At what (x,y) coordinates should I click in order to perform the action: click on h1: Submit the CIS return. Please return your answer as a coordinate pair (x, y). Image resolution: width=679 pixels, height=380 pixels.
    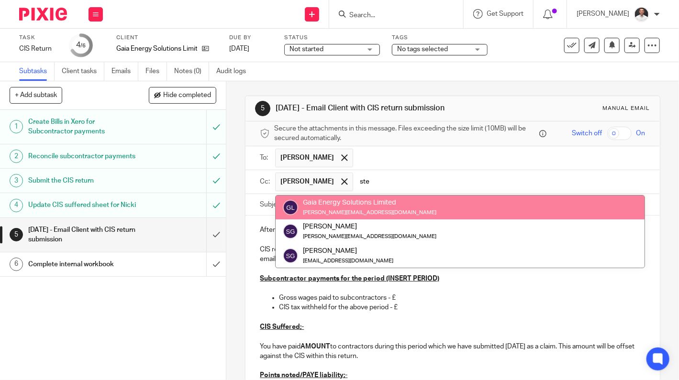
    Looking at the image, I should click on (84, 181).